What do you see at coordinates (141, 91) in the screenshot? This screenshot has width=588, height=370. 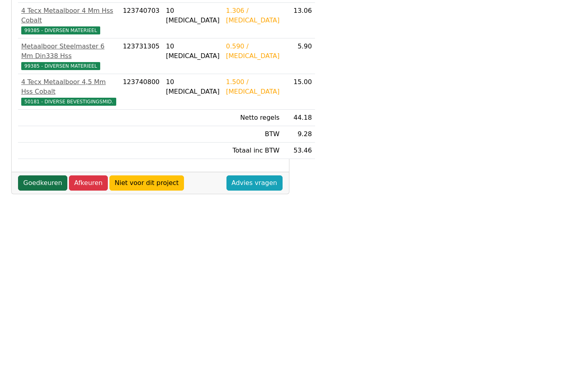 I see `td: 123740800` at bounding box center [141, 91].